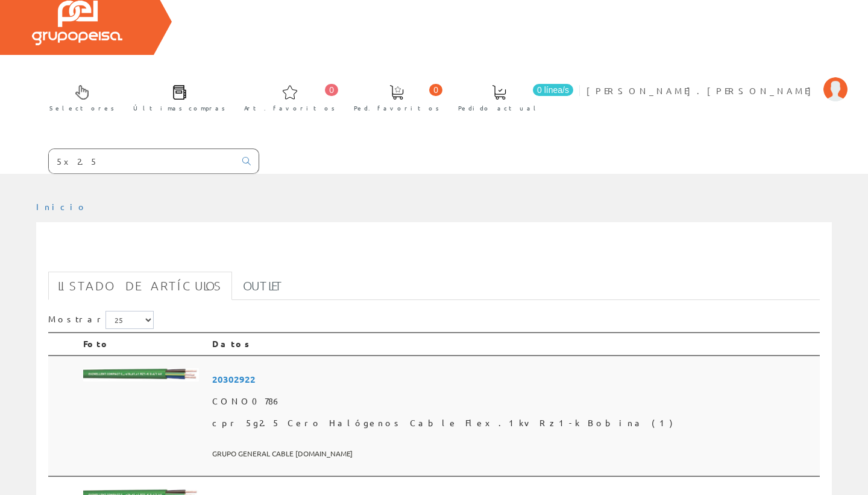 The height and width of the screenshot is (495, 868). What do you see at coordinates (141, 162) in the screenshot?
I see `input: Buscar ...` at bounding box center [141, 162].